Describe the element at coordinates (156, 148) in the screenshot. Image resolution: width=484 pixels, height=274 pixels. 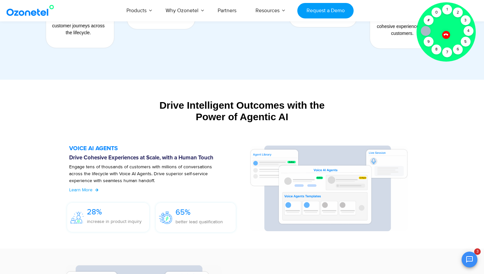
I see `h5: VOICE AI AGENTS` at that location.